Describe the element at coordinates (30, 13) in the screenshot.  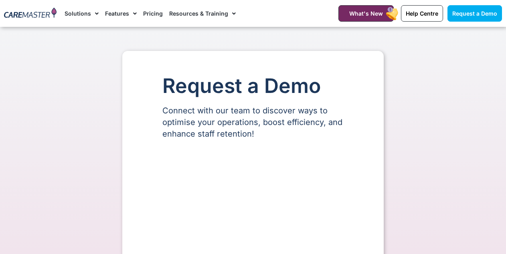
I see `img: CareMaster Logo` at that location.